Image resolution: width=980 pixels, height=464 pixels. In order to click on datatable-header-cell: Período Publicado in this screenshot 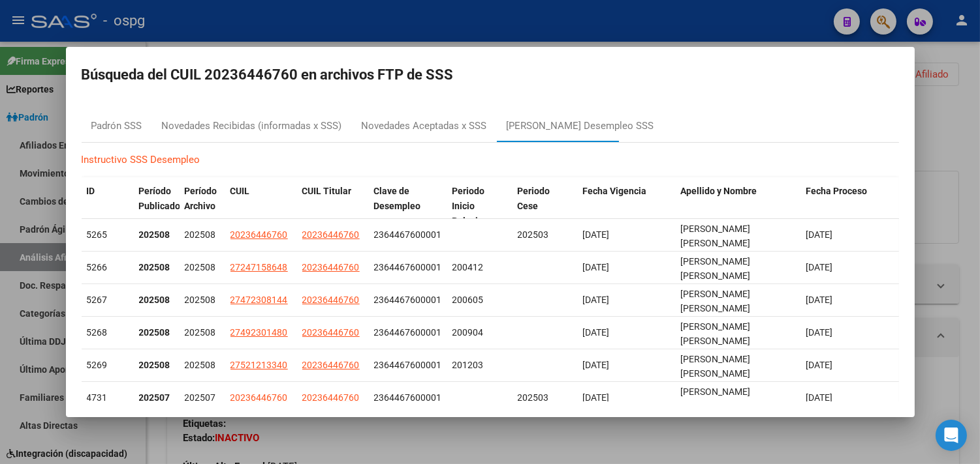, I will do `click(157, 206)`.